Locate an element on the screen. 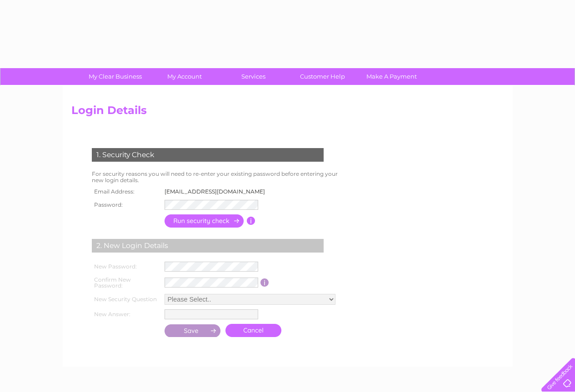 This screenshot has height=392, width=575. th: New Answer: is located at coordinates (126, 315).